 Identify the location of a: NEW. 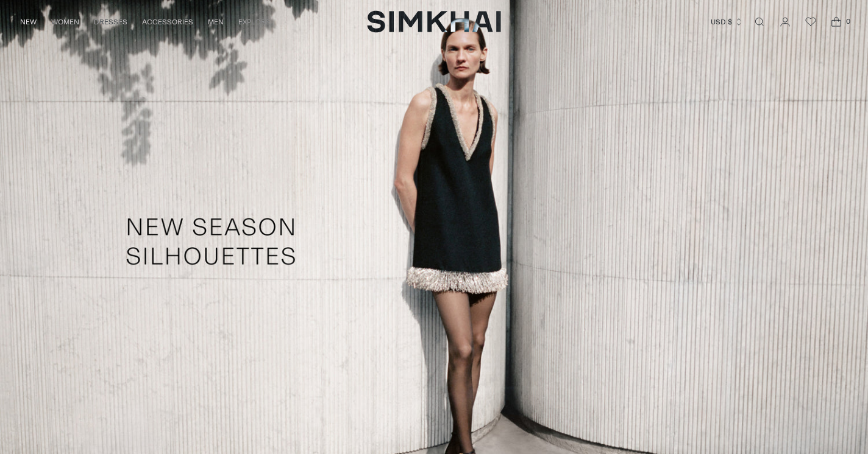
(28, 22).